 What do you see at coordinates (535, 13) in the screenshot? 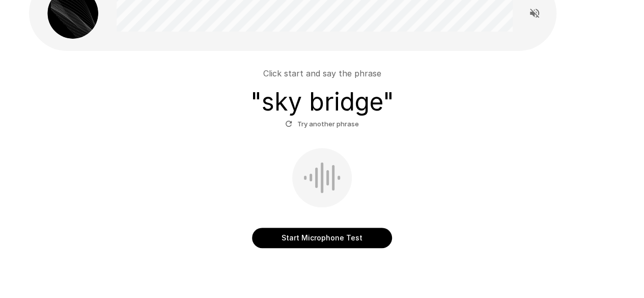
I see `button: Read questions aloud` at bounding box center [535, 13].